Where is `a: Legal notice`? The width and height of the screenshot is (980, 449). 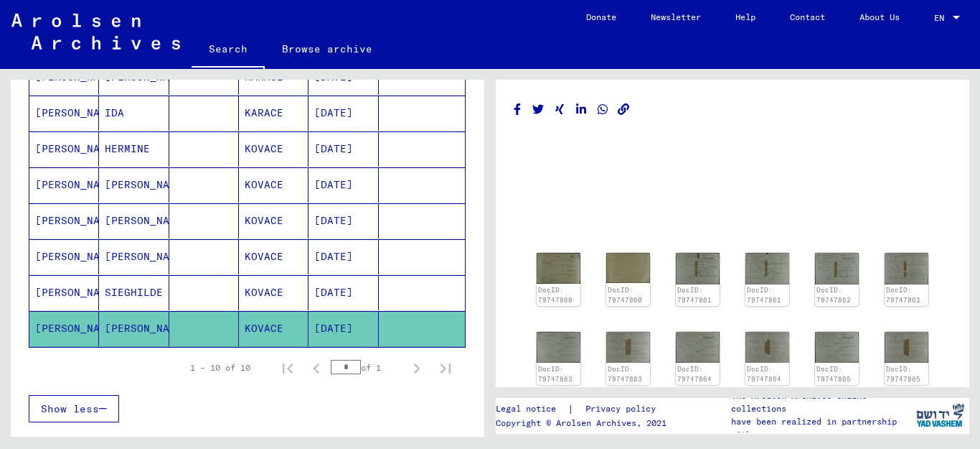 a: Legal notice is located at coordinates (531, 409).